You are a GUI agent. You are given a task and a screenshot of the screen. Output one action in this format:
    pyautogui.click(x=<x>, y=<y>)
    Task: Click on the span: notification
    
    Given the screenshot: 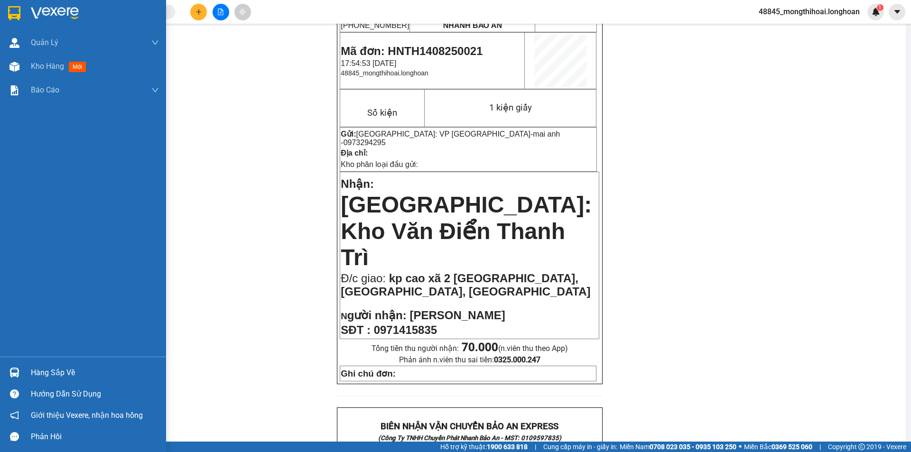 What is the action you would take?
    pyautogui.click(x=14, y=415)
    